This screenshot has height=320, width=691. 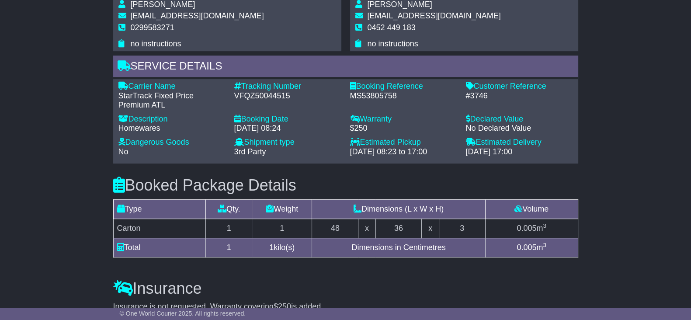 What do you see at coordinates (404, 87) in the screenshot?
I see `div: Booking Reference` at bounding box center [404, 87].